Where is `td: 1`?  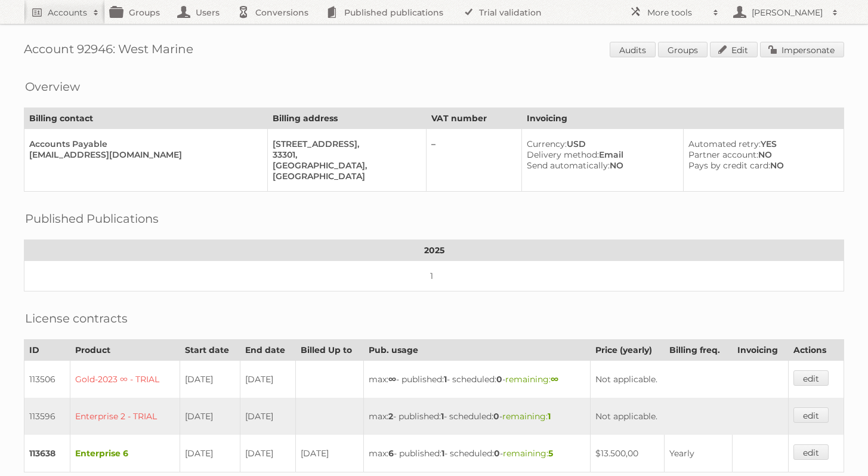 td: 1 is located at coordinates (434, 276).